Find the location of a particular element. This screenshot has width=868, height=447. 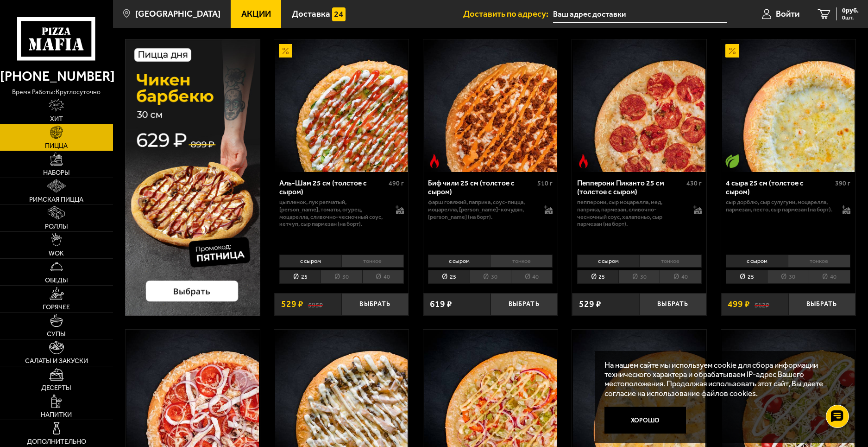

img: Пепперони Пиканто 25 см (толстое с сыром) is located at coordinates (640, 106).